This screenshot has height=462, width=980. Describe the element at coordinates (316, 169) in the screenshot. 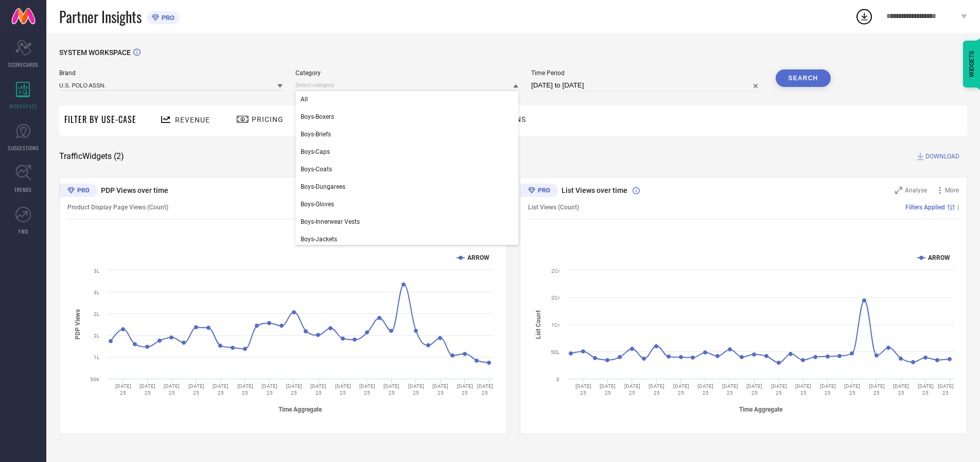

I see `span: Boys-Coats` at that location.